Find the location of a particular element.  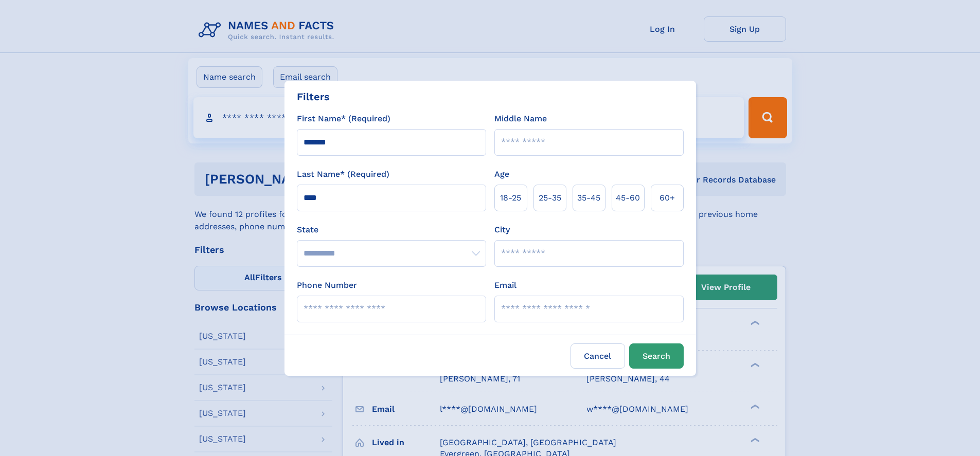

label: Middle Name is located at coordinates (521, 119).